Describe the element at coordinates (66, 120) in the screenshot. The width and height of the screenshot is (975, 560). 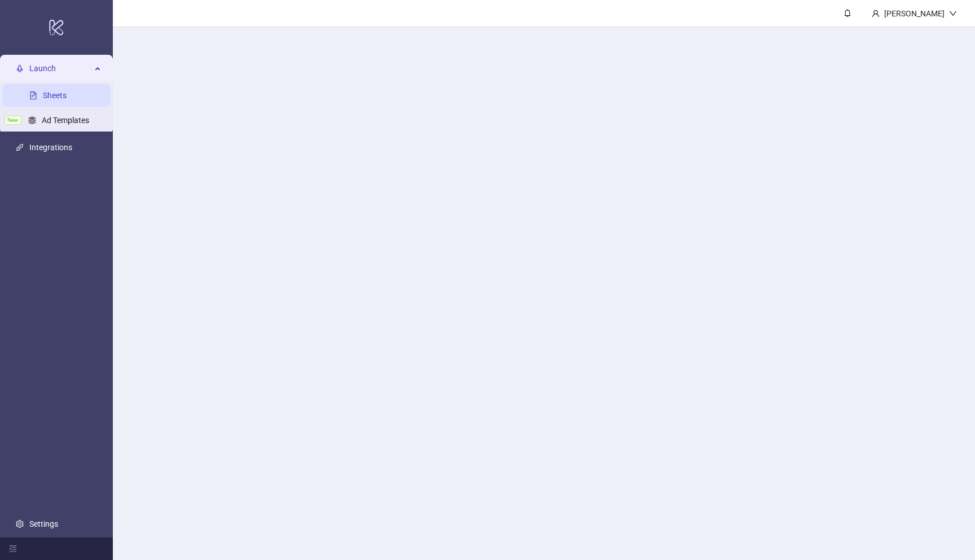
I see `a: Ad Templates` at that location.